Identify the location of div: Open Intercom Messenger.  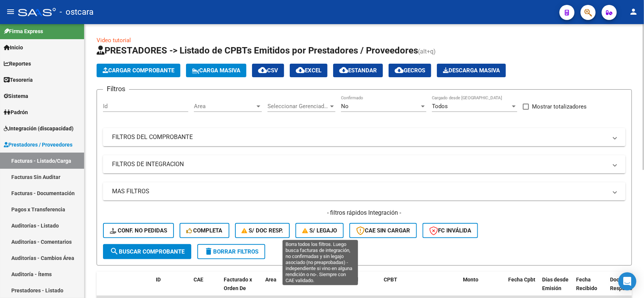
(627, 282).